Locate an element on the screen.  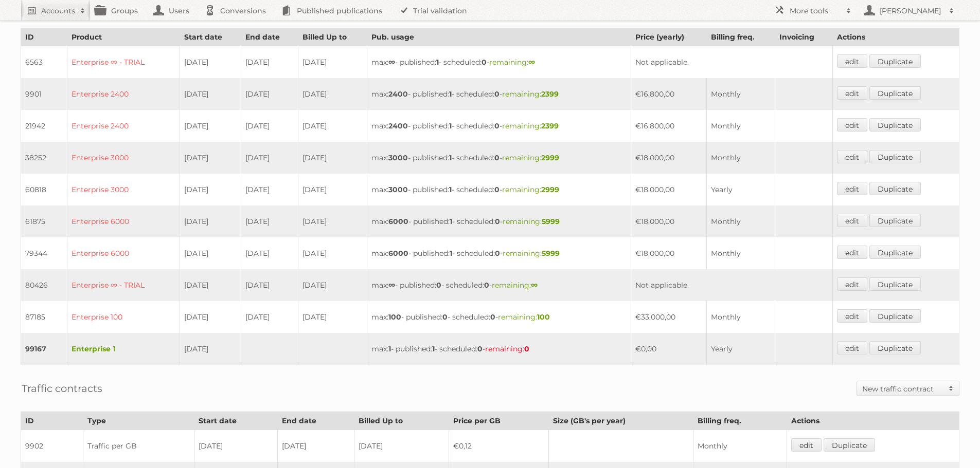
td: €18.000,00 is located at coordinates (668, 158).